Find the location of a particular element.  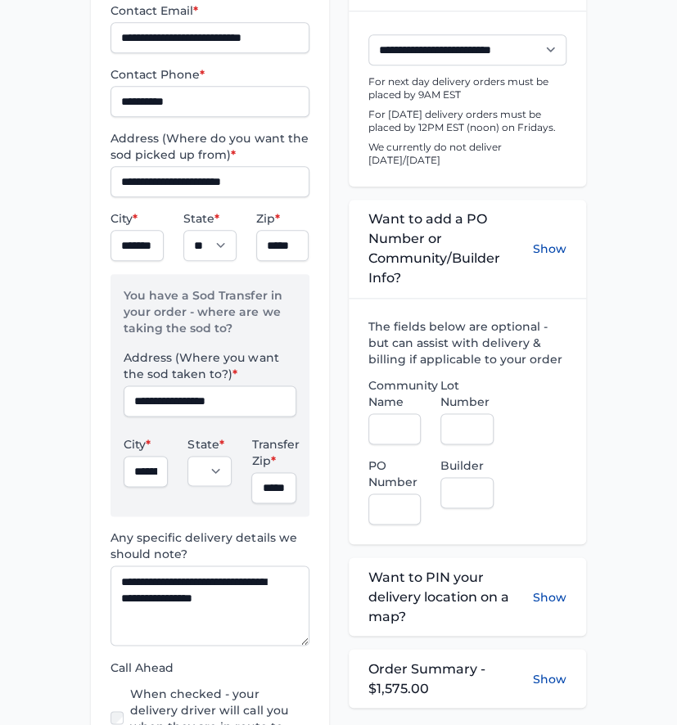

label: Address (Where you want the sod taken to?) is located at coordinates (209, 366).